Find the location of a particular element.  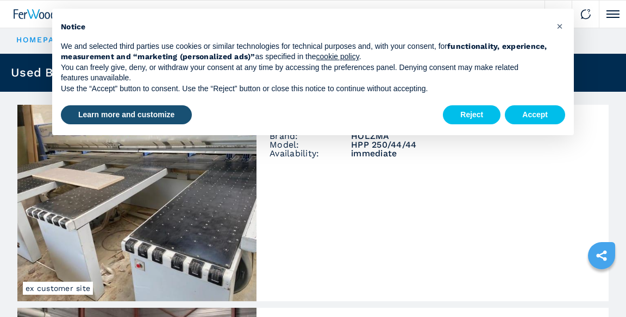

button: Reject is located at coordinates (472, 115).